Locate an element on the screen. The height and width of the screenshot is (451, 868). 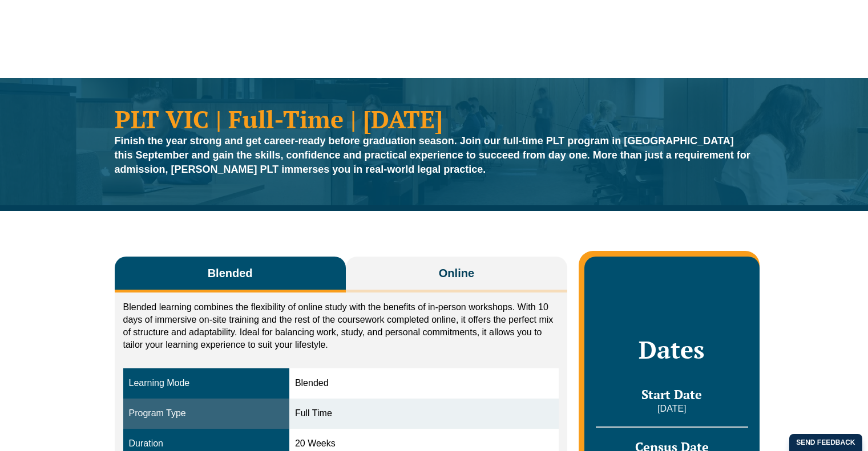
div: Duration is located at coordinates (206, 444).